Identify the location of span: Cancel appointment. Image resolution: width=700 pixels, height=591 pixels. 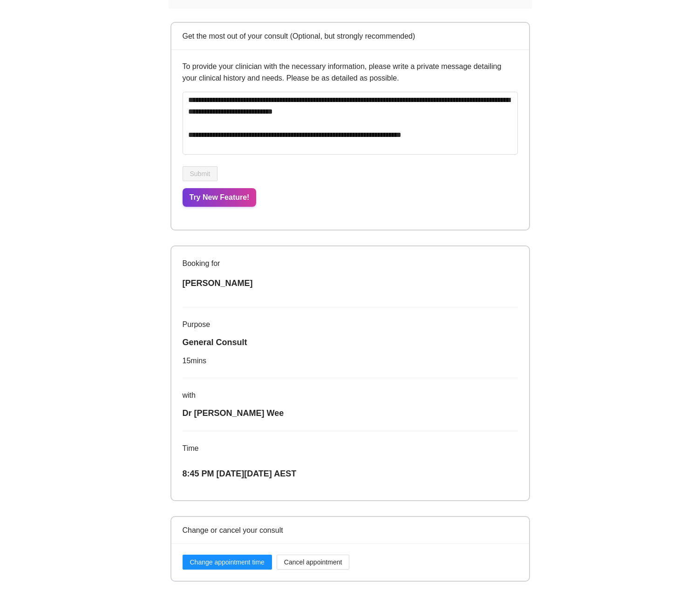
(313, 562).